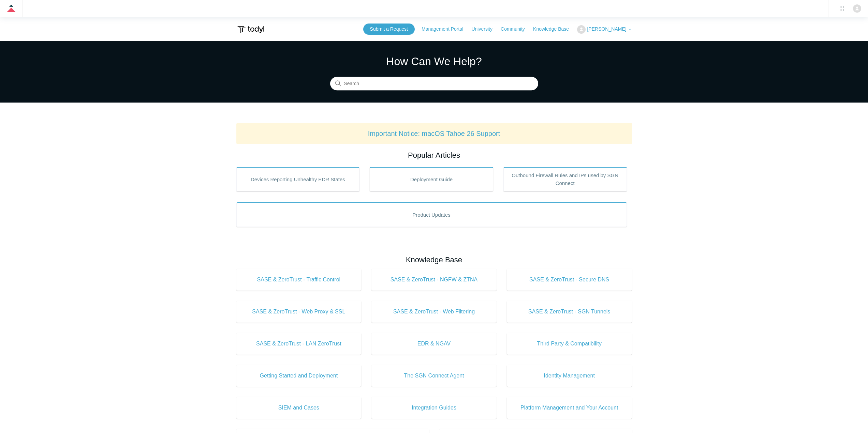 This screenshot has width=868, height=433. I want to click on a: Devices Reporting Unhealthy EDR States, so click(298, 179).